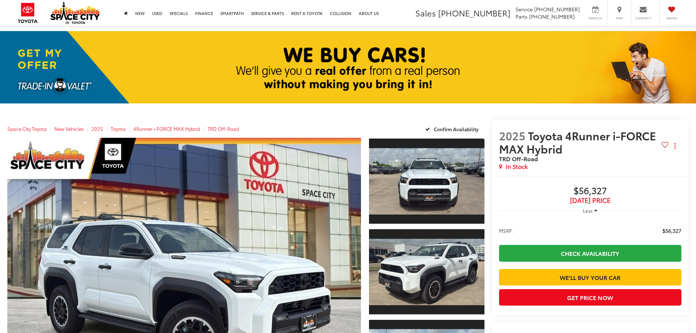  Describe the element at coordinates (69, 129) in the screenshot. I see `span: New Vehicles` at that location.